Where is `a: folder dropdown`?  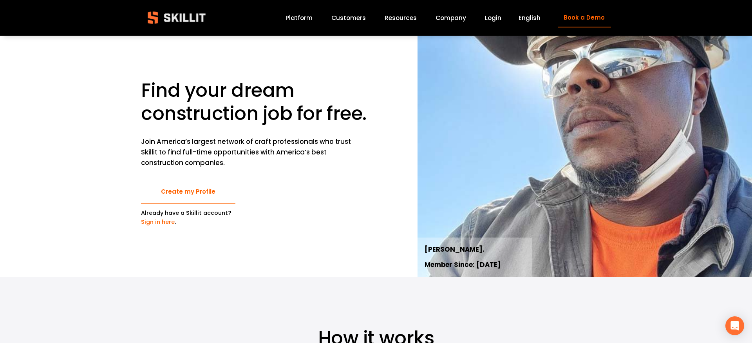 a: folder dropdown is located at coordinates (401, 18).